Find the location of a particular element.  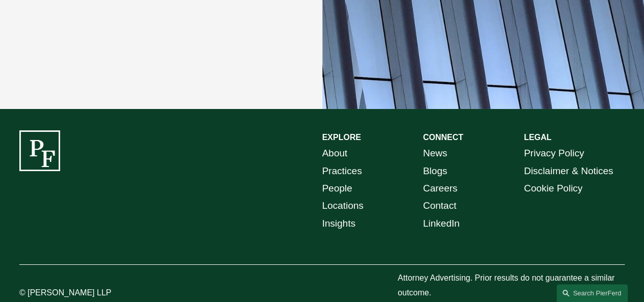

a: Insights is located at coordinates (339, 223).